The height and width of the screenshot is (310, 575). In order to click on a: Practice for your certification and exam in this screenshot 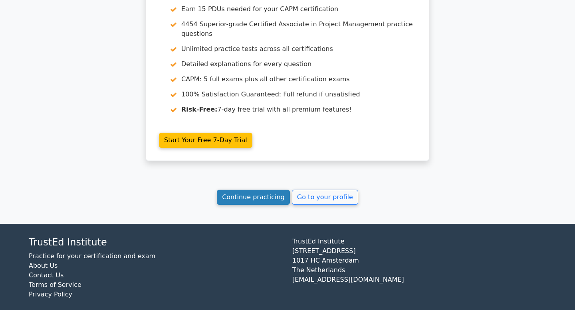, I will do `click(92, 256)`.